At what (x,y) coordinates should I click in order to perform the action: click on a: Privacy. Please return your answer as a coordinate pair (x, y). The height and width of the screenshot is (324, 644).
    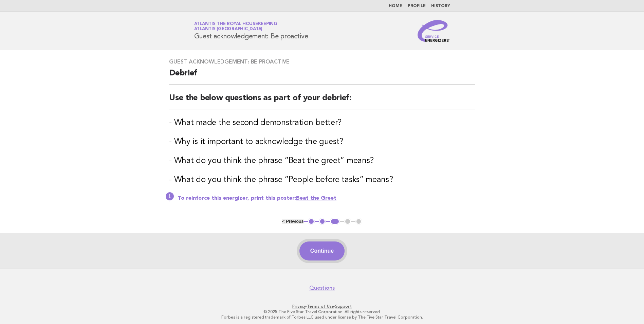
    Looking at the image, I should click on (299, 306).